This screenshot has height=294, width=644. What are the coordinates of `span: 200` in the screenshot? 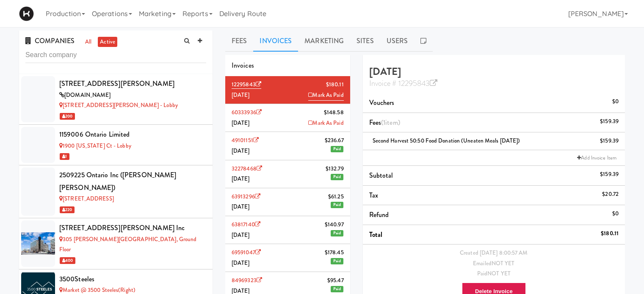 It's located at (68, 116).